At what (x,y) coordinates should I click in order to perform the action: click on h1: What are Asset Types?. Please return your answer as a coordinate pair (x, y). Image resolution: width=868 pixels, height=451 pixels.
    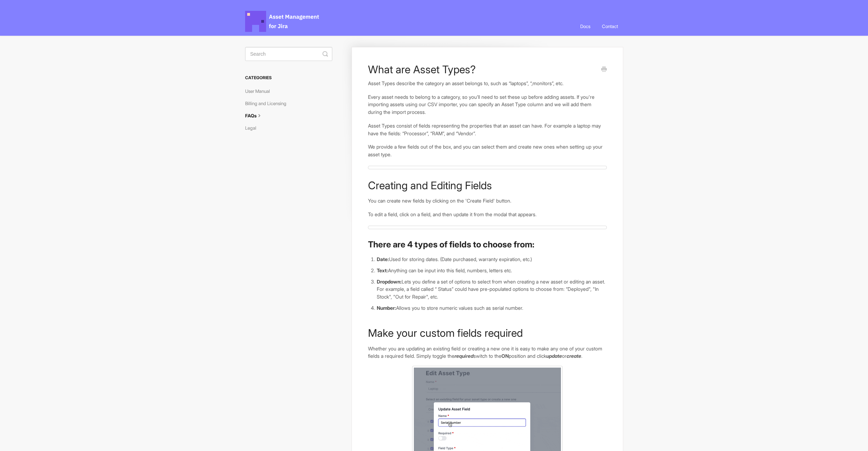
    Looking at the image, I should click on (482, 70).